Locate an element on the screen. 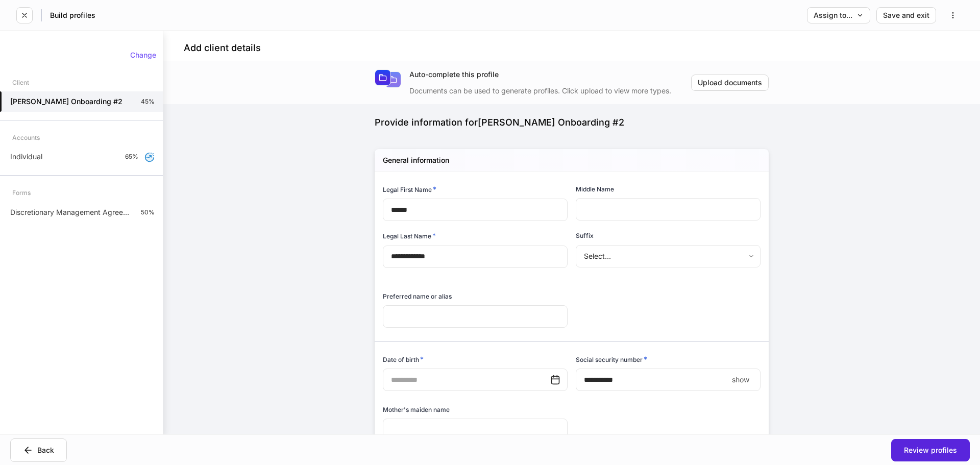 This screenshot has height=465, width=980. h4: Add client details is located at coordinates (222, 48).